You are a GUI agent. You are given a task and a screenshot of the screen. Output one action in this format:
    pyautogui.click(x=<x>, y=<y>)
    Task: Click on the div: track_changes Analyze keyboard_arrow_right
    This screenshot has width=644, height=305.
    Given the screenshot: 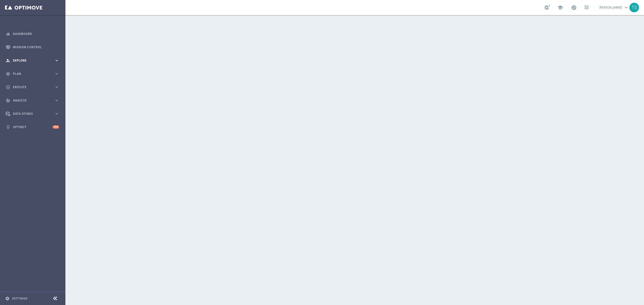 What is the action you would take?
    pyautogui.click(x=33, y=101)
    